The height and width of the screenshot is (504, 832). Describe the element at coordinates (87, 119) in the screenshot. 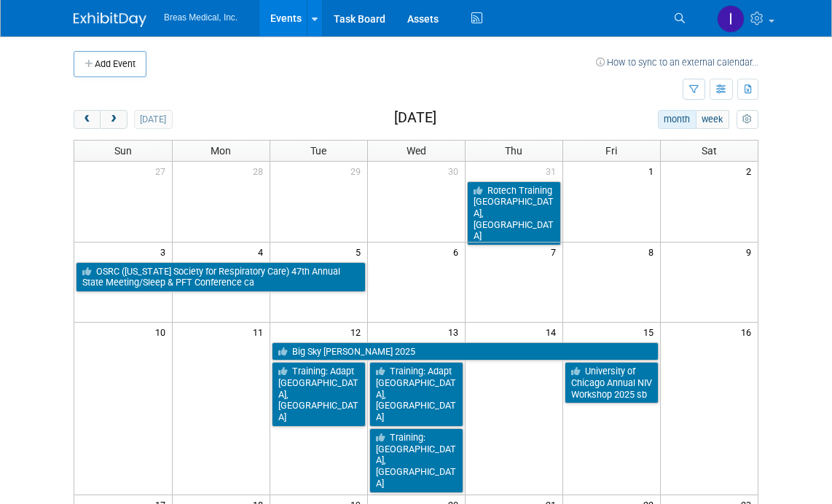

I see `button: prev` at that location.